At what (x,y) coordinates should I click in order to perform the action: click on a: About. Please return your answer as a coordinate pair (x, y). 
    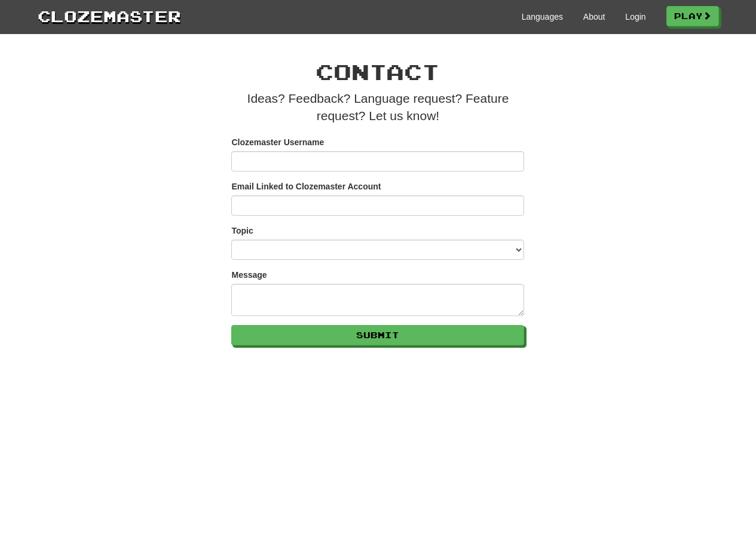
    Looking at the image, I should click on (594, 16).